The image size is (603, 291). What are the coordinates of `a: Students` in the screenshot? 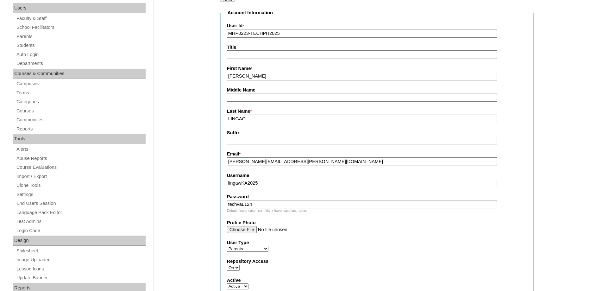 It's located at (81, 45).